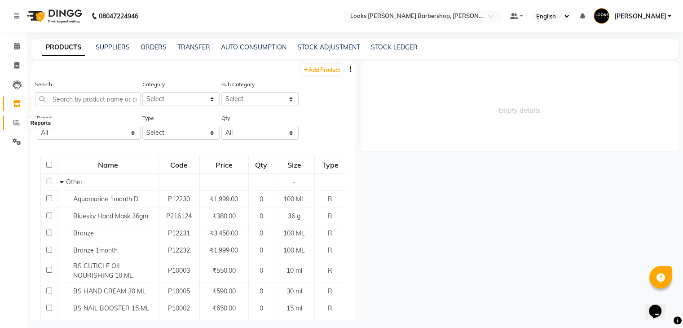  I want to click on span: Bronze 1month, so click(95, 250).